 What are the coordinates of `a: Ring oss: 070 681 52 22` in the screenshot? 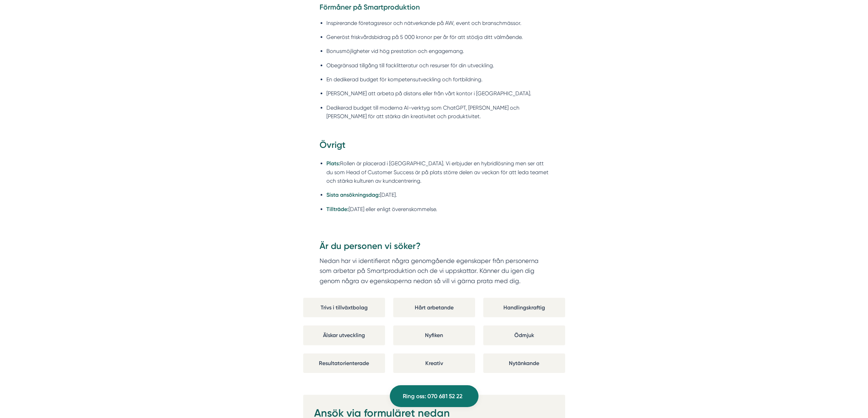 It's located at (434, 396).